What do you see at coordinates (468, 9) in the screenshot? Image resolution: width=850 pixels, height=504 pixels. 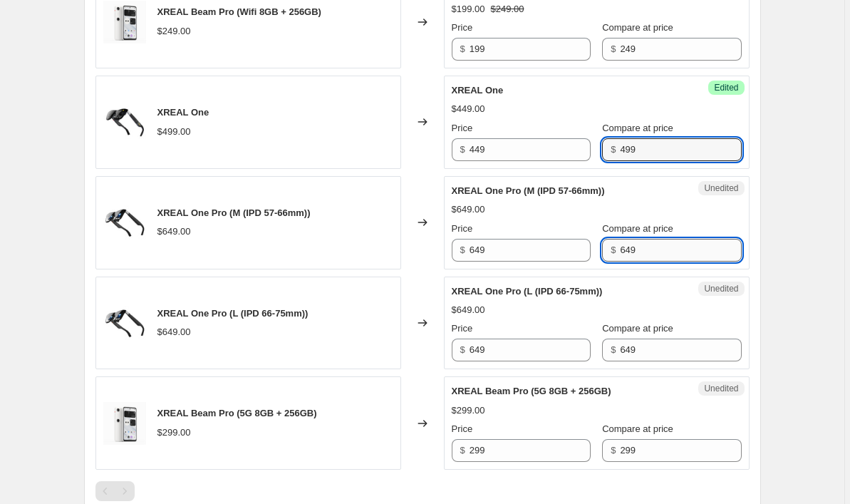 I see `div: $199.00` at bounding box center [468, 9].